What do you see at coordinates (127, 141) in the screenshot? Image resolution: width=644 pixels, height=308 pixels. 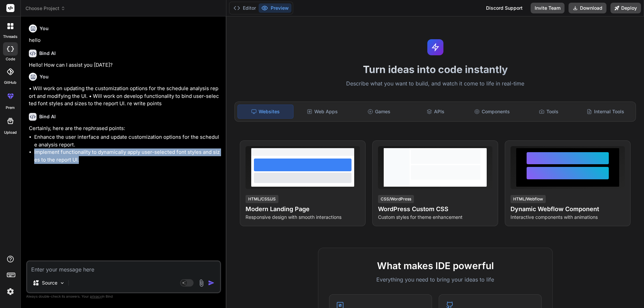 I see `li: Enhance the user interface and update customization options for the schedule analysis report.` at bounding box center [127, 141].